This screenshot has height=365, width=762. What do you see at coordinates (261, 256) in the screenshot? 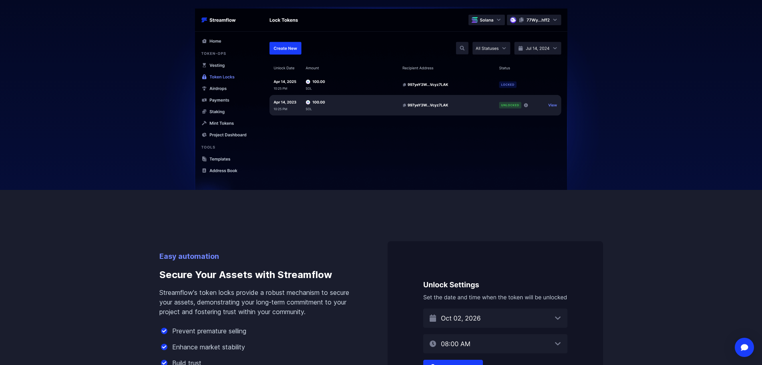
I see `p: Easy automation` at bounding box center [261, 256].